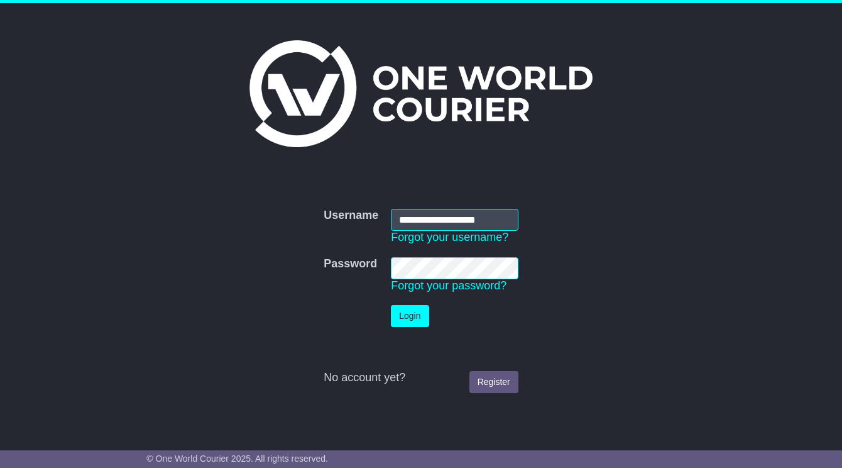 Image resolution: width=842 pixels, height=468 pixels. Describe the element at coordinates (421, 378) in the screenshot. I see `div: No account yet?` at that location.